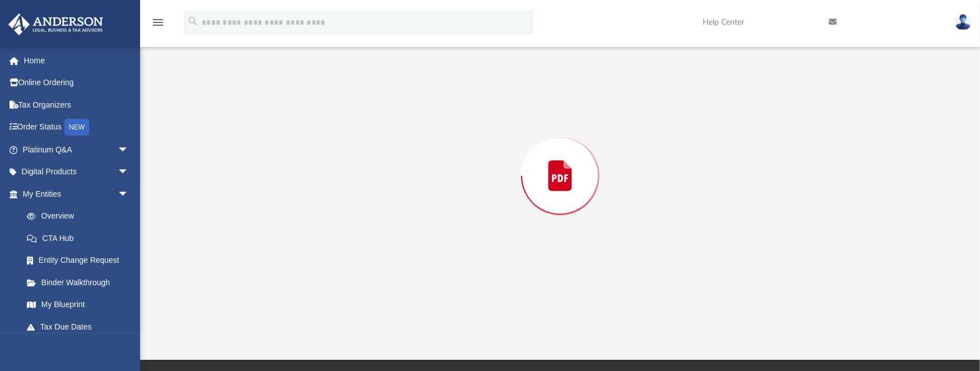  What do you see at coordinates (560, 161) in the screenshot?
I see `div: Preview` at bounding box center [560, 161].